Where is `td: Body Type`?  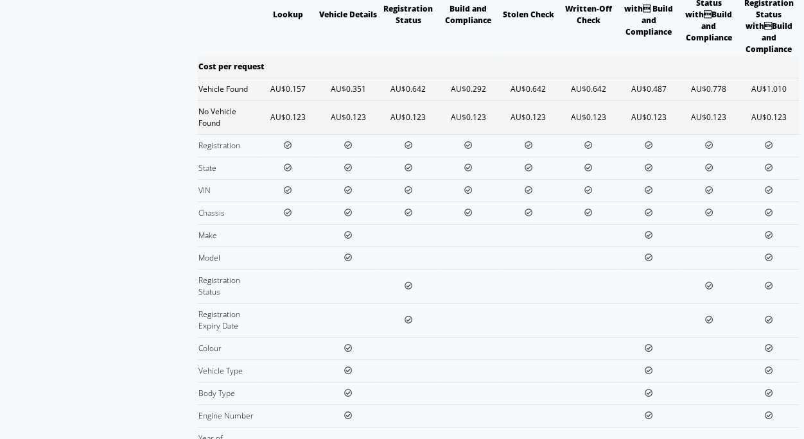 td: Body Type is located at coordinates (228, 393).